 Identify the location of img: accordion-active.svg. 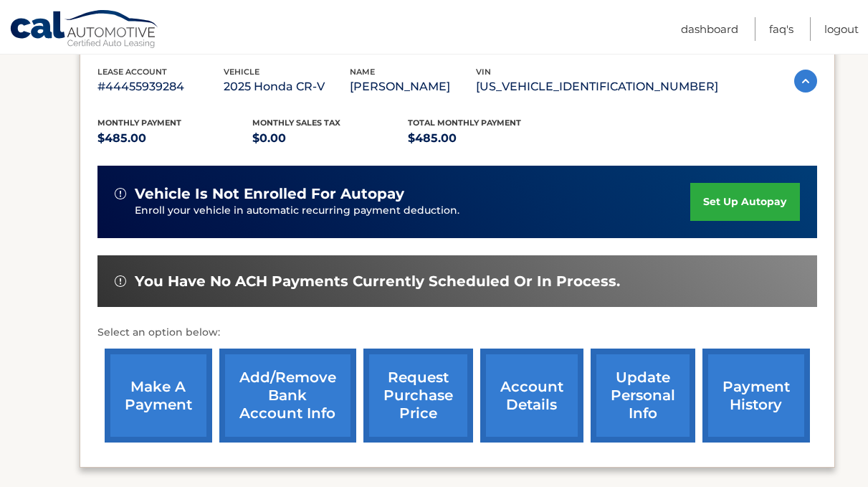
(805, 81).